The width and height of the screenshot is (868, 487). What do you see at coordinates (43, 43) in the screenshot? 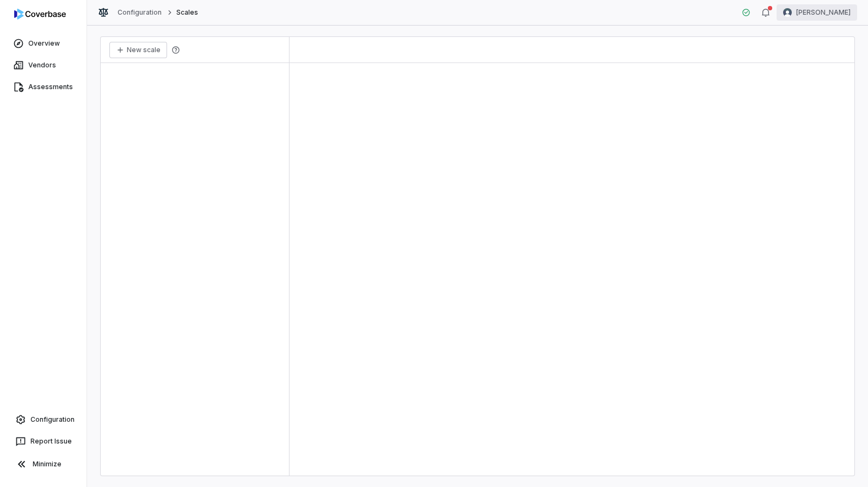
I see `a: Overview` at bounding box center [43, 43].